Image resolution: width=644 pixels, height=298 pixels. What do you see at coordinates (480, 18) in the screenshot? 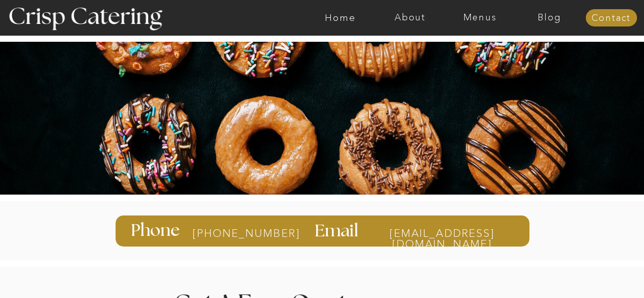
I see `a: Menus` at bounding box center [480, 18].